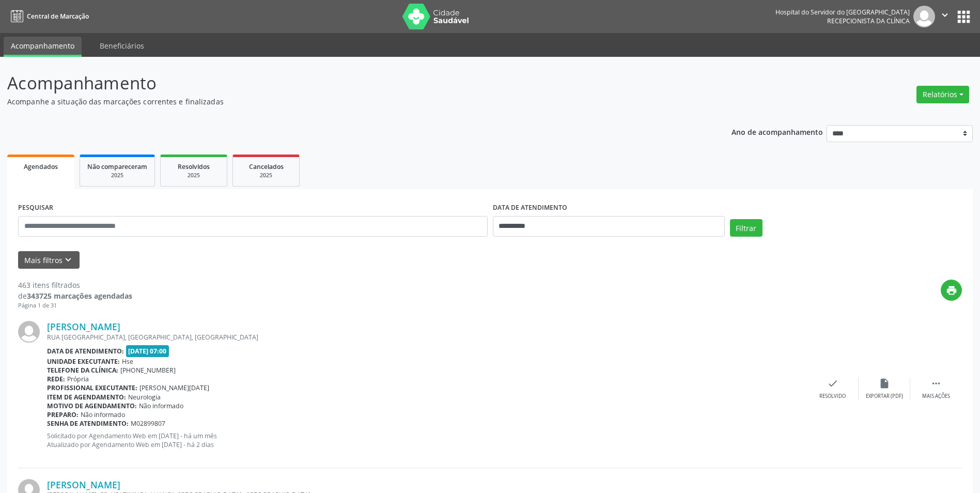 Image resolution: width=980 pixels, height=493 pixels. Describe the element at coordinates (128, 361) in the screenshot. I see `span: Hse` at that location.